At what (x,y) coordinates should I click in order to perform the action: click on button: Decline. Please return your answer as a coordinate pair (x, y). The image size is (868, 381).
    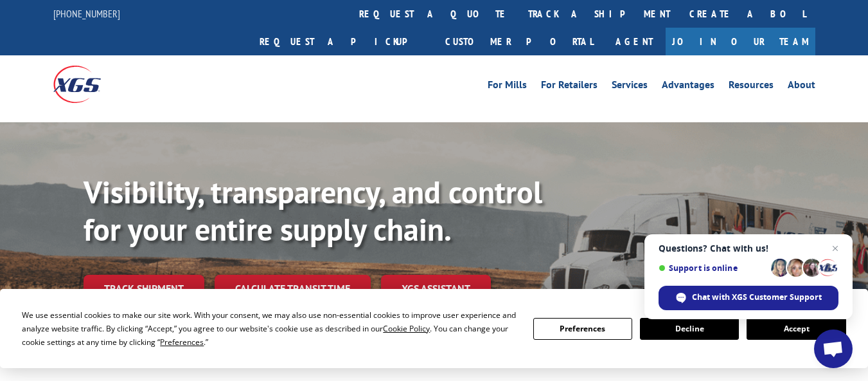
    Looking at the image, I should click on (689, 328).